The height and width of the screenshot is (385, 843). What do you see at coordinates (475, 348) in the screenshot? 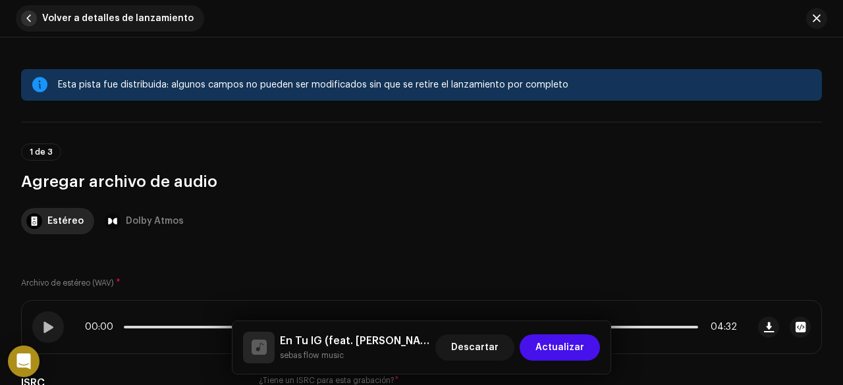
I see `button: Descartar` at bounding box center [475, 348].